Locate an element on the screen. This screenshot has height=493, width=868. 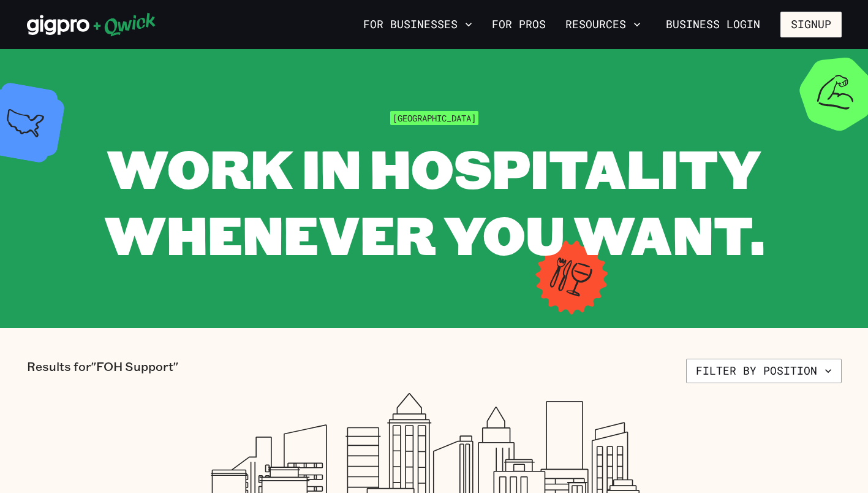
button: Signup is located at coordinates (812, 25).